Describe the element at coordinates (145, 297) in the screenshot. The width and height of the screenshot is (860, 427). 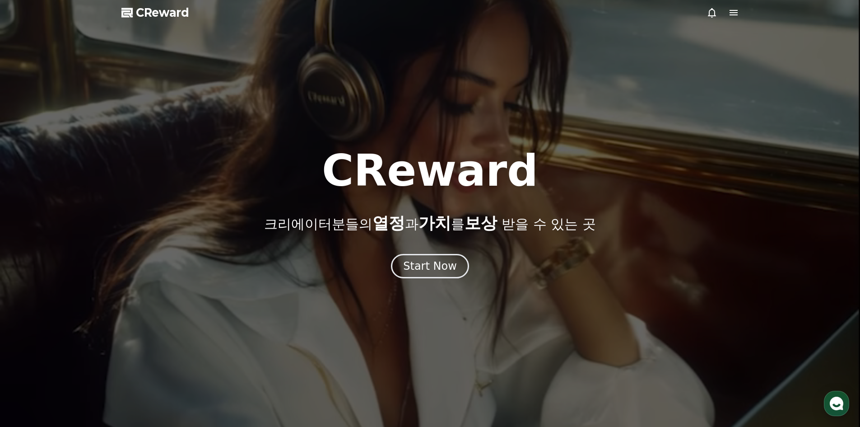
I see `a: 설정` at that location.